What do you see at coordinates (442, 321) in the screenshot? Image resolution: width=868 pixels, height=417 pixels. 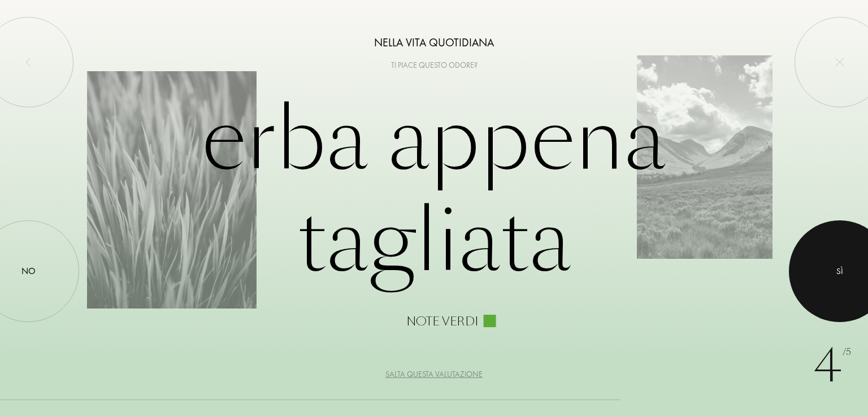 I see `div: Note verdi` at bounding box center [442, 321].